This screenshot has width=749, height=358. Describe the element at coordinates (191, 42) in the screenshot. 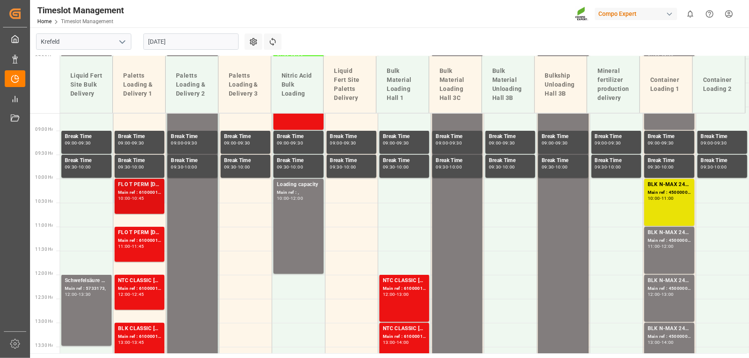

I see `input: DD.MM.YYYY` at that location.